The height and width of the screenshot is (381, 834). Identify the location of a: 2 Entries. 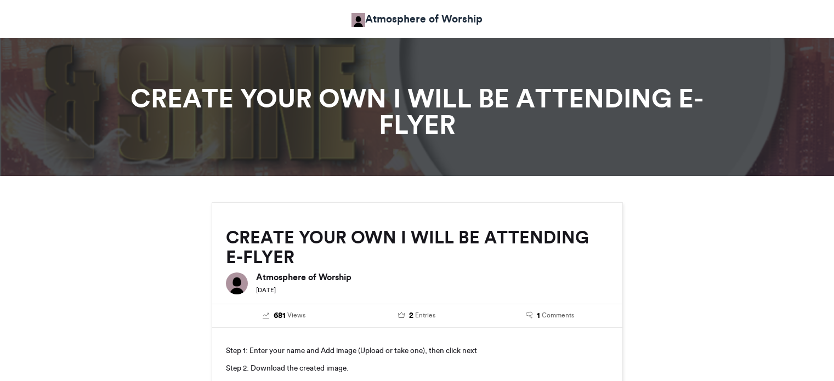
(417, 316).